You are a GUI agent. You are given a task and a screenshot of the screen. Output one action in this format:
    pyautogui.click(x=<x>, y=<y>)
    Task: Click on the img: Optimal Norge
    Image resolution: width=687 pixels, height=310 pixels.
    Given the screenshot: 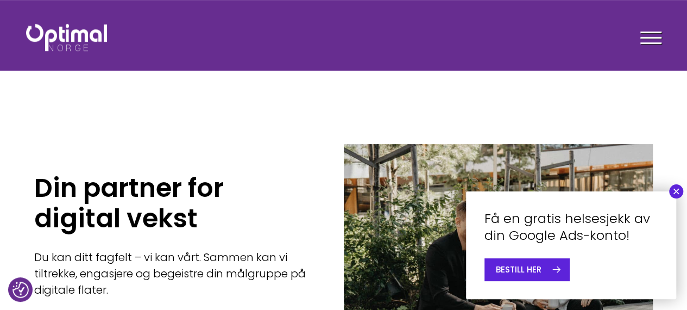 What is the action you would take?
    pyautogui.click(x=66, y=37)
    